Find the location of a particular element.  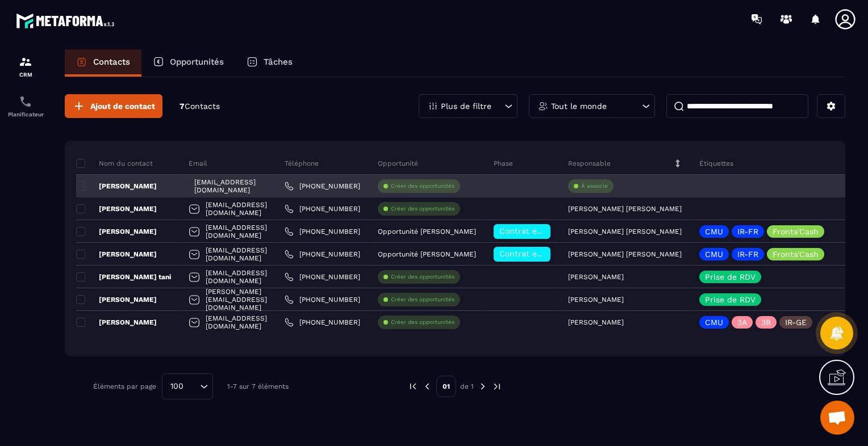

p: Email is located at coordinates (198, 164).